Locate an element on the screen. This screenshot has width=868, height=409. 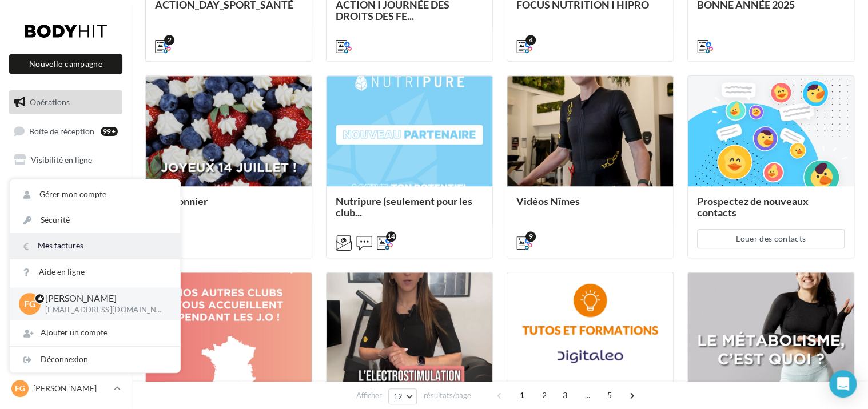
div: Open Intercom Messenger is located at coordinates (843, 384).